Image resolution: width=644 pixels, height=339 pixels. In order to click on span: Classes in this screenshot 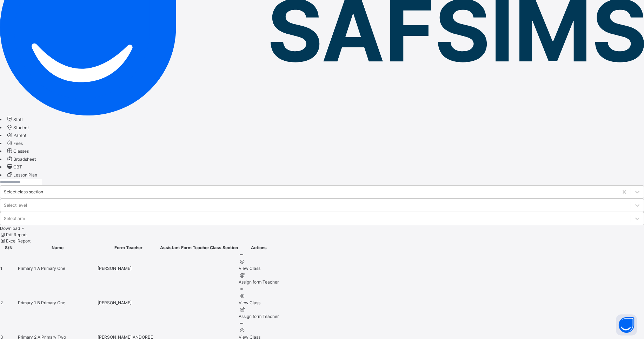, I will do `click(21, 151)`.